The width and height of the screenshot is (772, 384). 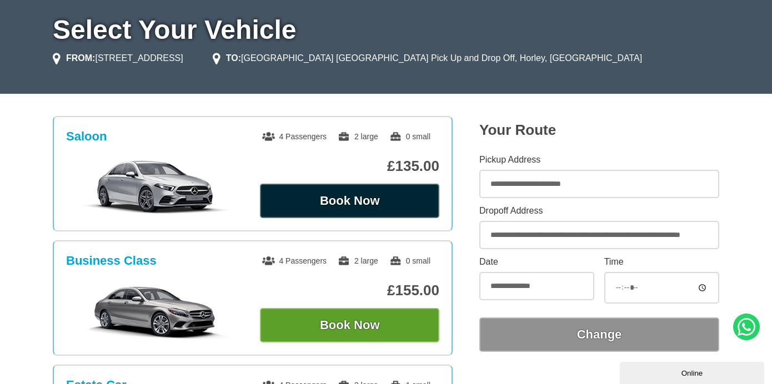 I want to click on img: Saloon, so click(x=155, y=187).